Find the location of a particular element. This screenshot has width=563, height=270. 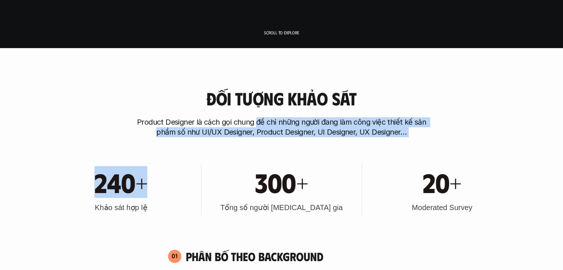

h3: Moderated Survey is located at coordinates (442, 208).